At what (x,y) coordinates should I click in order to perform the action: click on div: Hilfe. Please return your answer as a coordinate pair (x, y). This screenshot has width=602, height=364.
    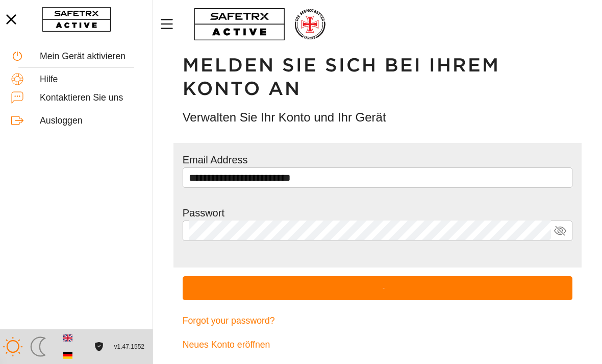
    Looking at the image, I should click on (90, 79).